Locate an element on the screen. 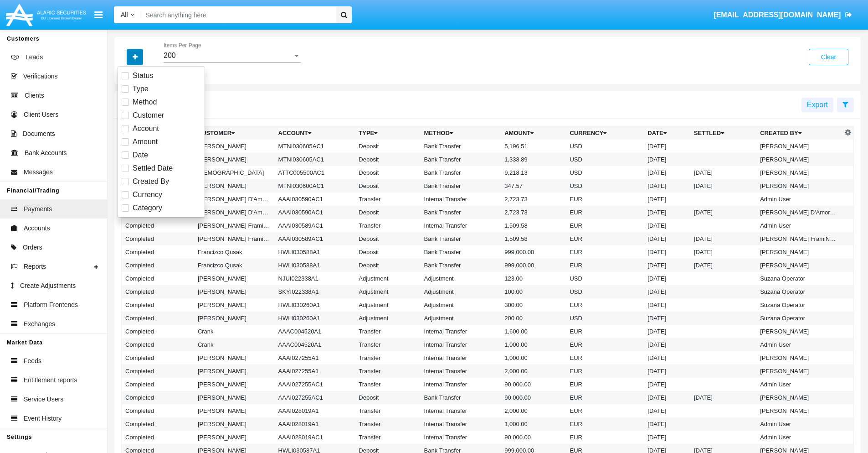 Image resolution: width=868 pixels, height=453 pixels. span: Exchanges is located at coordinates (39, 324).